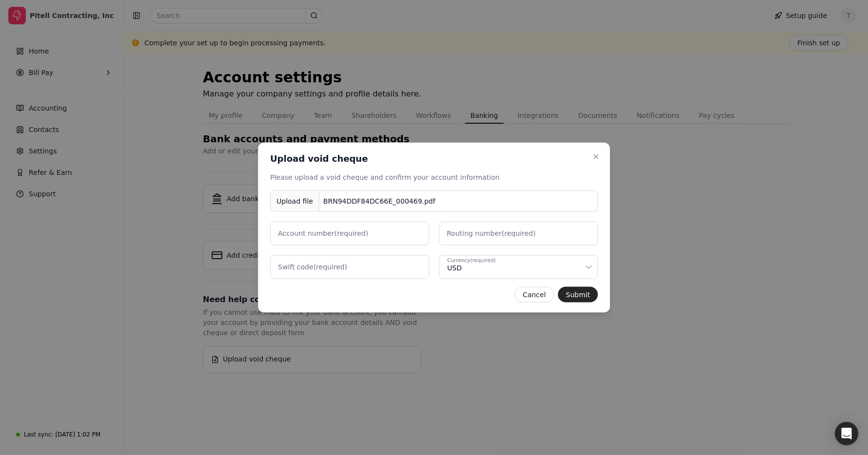 This screenshot has height=455, width=868. Describe the element at coordinates (534, 295) in the screenshot. I see `button: Cancel` at that location.